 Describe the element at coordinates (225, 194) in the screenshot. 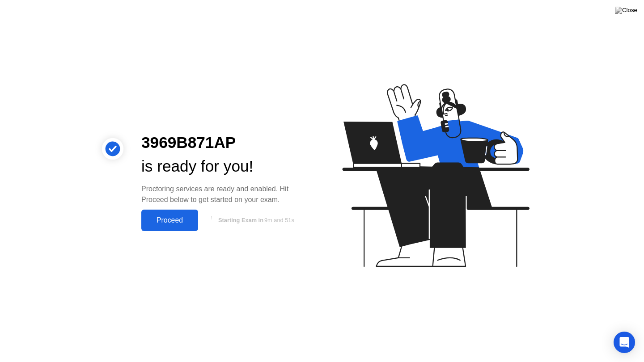

I see `div: Proctoring services are ready and enabled. Hit Proceed below to get started on your exam.` at that location.